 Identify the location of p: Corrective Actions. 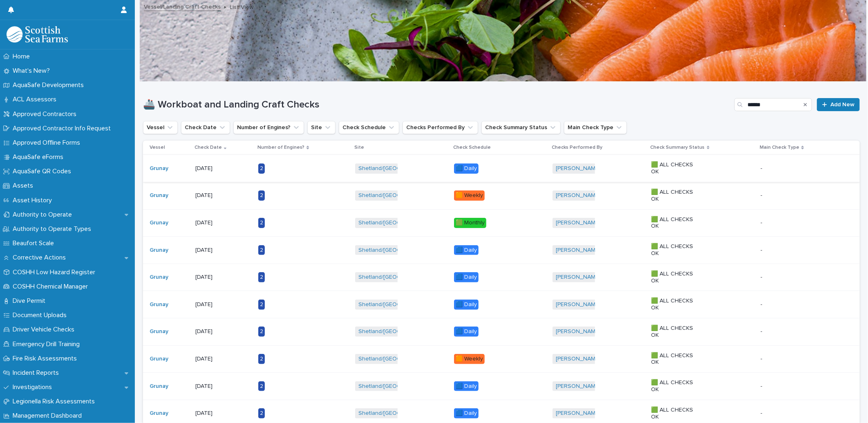
(41, 257).